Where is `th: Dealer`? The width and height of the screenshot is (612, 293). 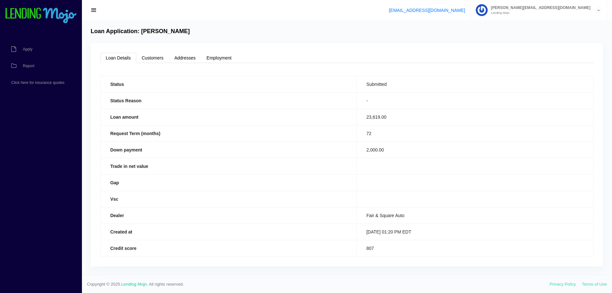 th: Dealer is located at coordinates (229, 215).